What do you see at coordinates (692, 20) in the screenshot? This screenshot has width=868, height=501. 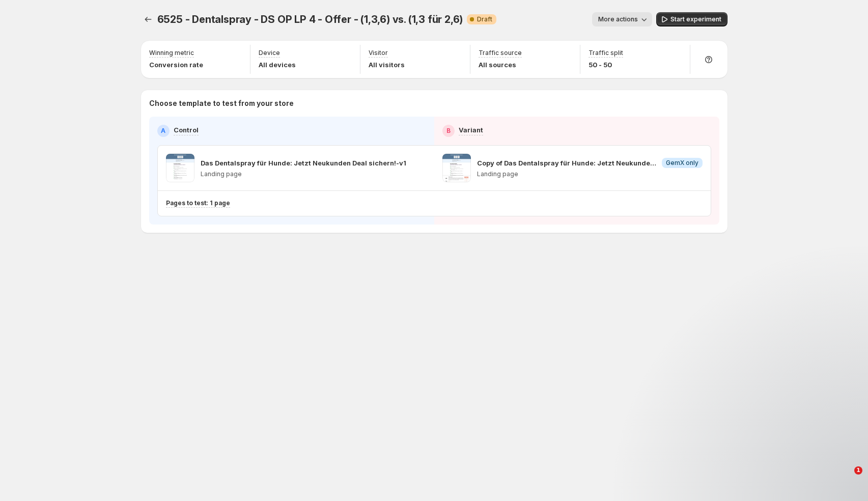 I see `button: Start experiment` at bounding box center [692, 20].